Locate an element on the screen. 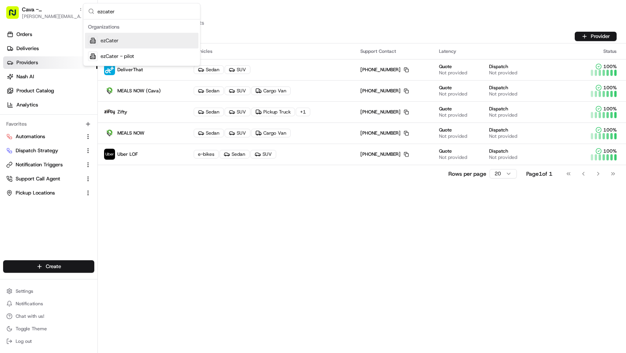 The width and height of the screenshot is (626, 353). button: Log out is located at coordinates (49, 341).